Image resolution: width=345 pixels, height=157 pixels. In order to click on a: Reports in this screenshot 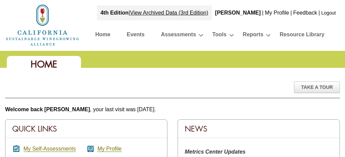, I will do `click(253, 36)`.